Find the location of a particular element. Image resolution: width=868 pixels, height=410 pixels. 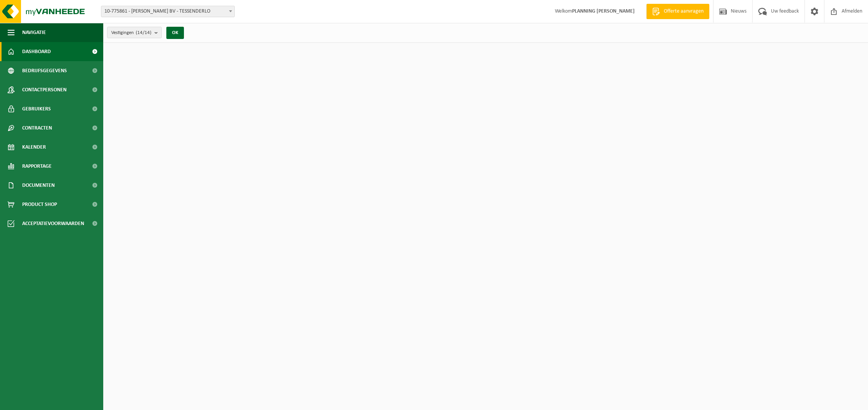

span: Navigatie is located at coordinates (34, 32).